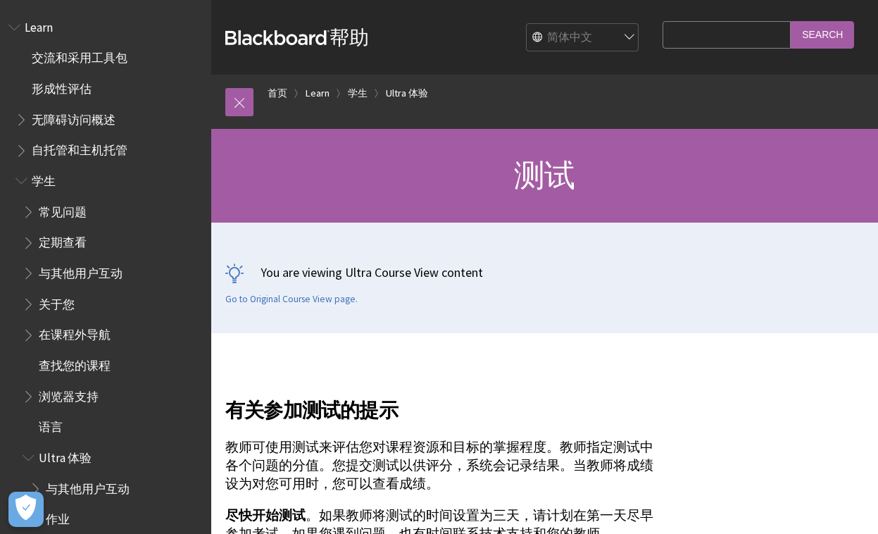 This screenshot has height=534, width=878. I want to click on span: 在课程外导航, so click(75, 332).